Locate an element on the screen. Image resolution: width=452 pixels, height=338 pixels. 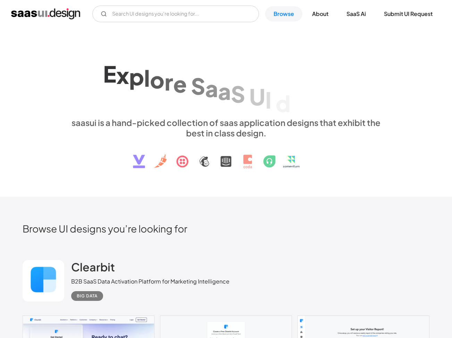
div: x is located at coordinates (122, 75).